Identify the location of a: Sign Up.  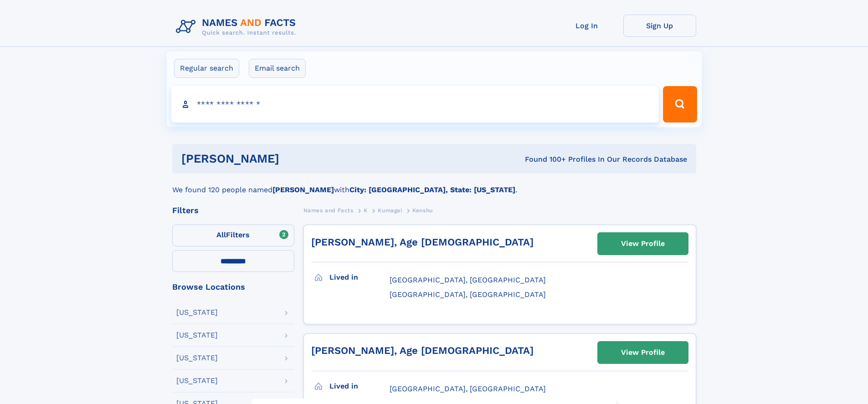
(660, 25).